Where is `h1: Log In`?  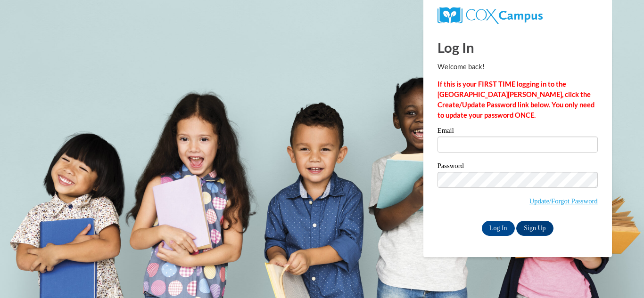 h1: Log In is located at coordinates (517, 47).